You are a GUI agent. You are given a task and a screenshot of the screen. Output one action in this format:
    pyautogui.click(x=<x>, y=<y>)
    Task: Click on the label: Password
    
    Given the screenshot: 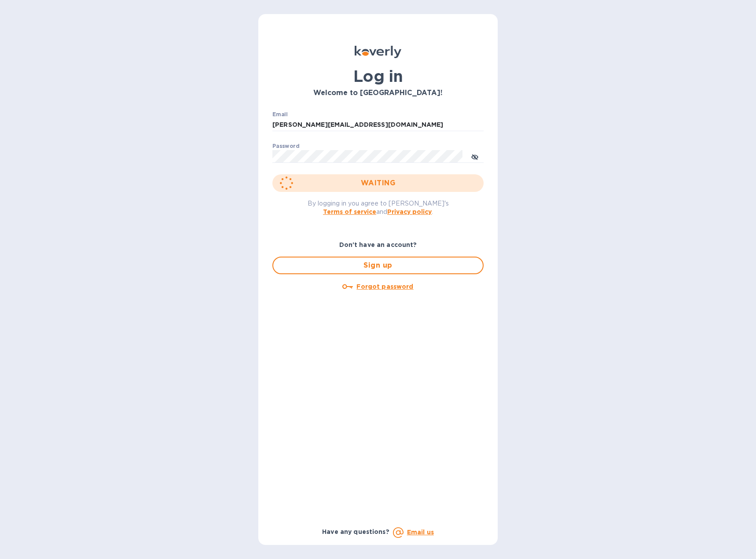 What is the action you would take?
    pyautogui.click(x=286, y=146)
    